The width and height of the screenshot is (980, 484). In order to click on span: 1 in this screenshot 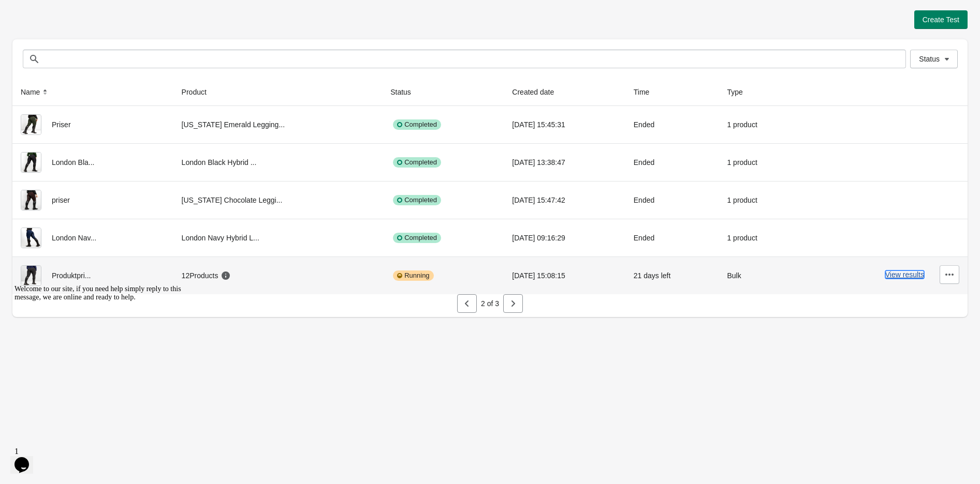, I will do `click(6, 8)`.